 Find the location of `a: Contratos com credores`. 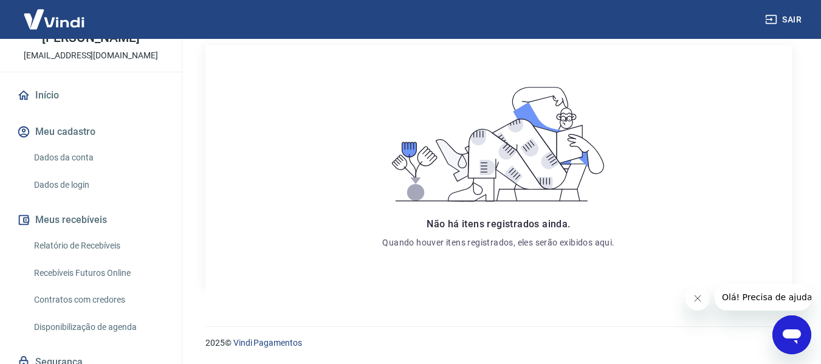

a: Contratos com credores is located at coordinates (98, 300).